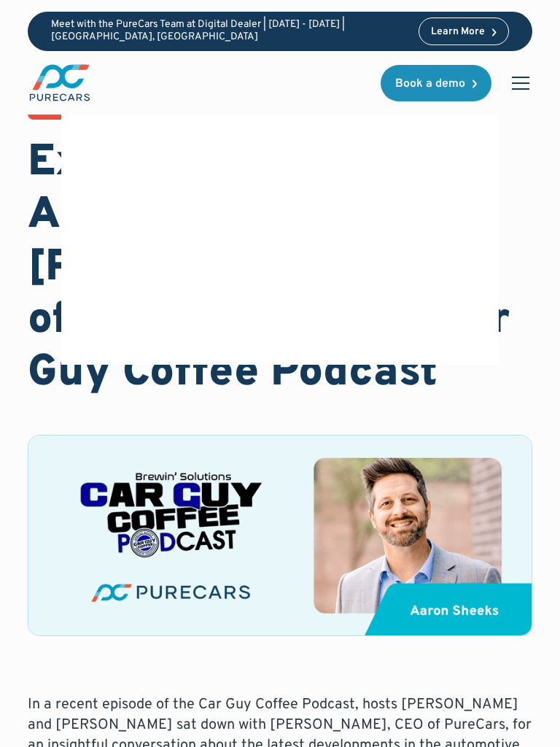 Image resolution: width=560 pixels, height=747 pixels. Describe the element at coordinates (436, 83) in the screenshot. I see `a: Book a demo` at that location.